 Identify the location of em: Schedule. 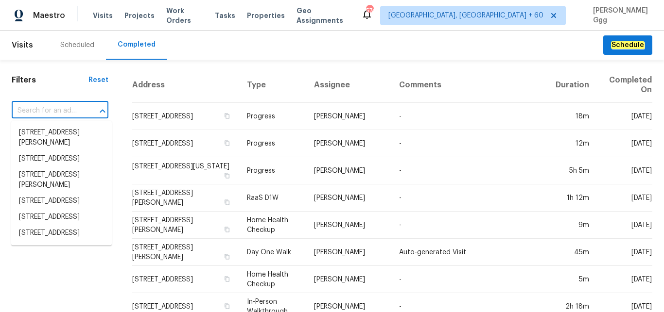
(627, 45).